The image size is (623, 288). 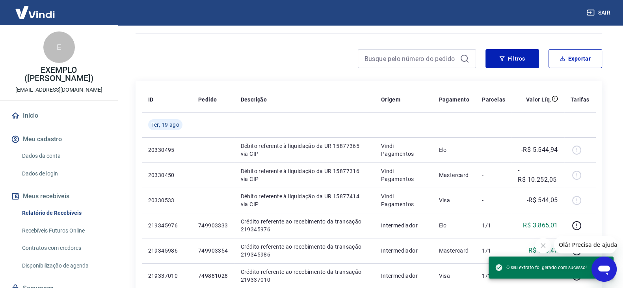 What do you see at coordinates (167, 276) in the screenshot?
I see `p: 219337010` at bounding box center [167, 276].